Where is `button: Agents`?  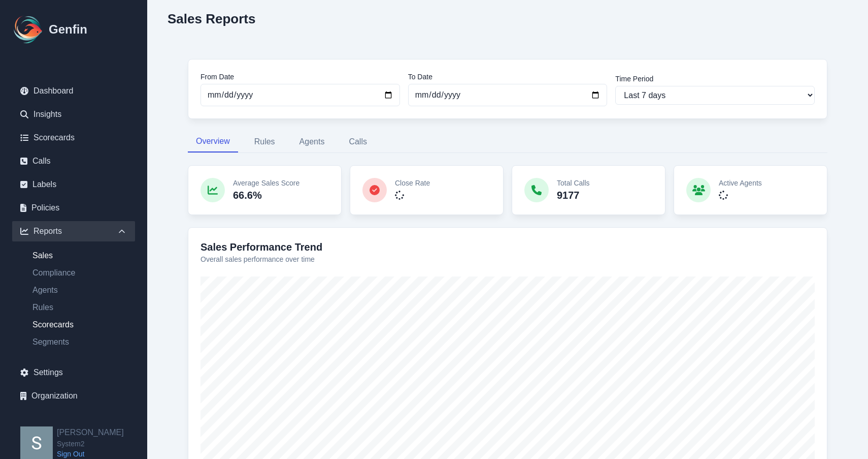
button: Agents is located at coordinates (312, 142).